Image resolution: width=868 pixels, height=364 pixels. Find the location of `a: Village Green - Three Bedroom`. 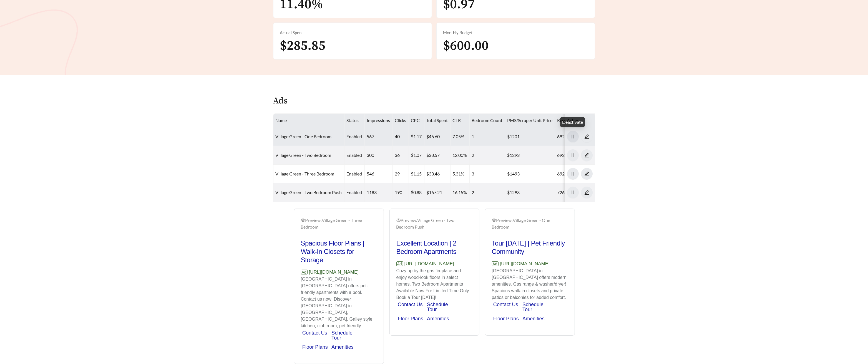

a: Village Green - Three Bedroom is located at coordinates (305, 174).